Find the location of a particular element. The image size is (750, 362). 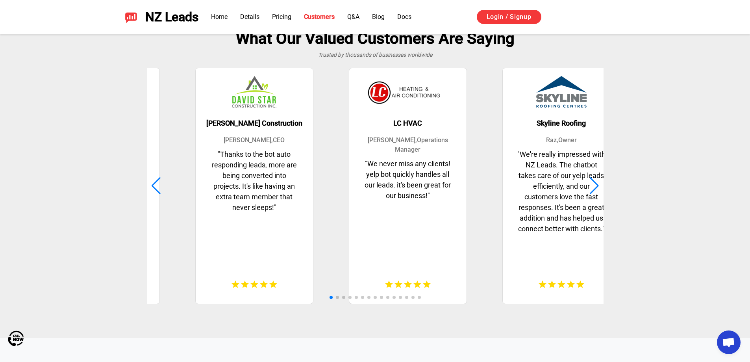

img: Call Now is located at coordinates (16, 338).